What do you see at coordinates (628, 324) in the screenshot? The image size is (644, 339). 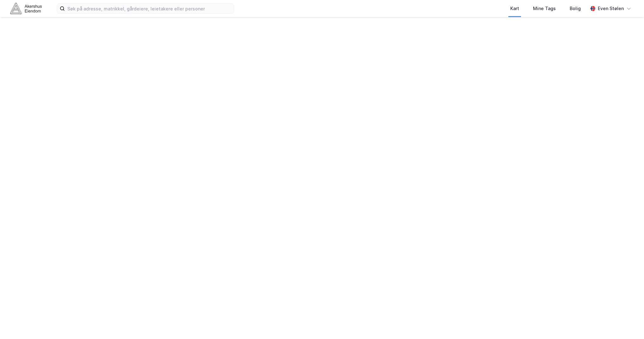 I see `div: Chat Widget` at bounding box center [628, 324].